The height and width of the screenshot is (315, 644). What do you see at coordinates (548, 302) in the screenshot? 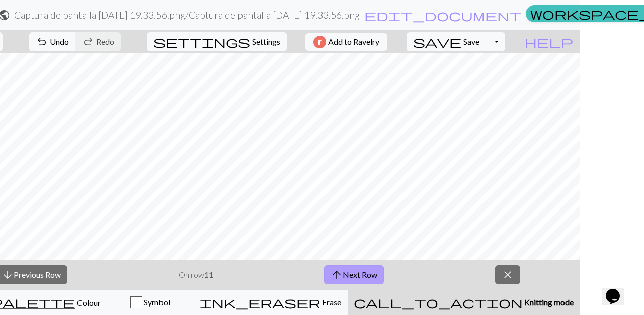
I see `span: Knitting mode` at bounding box center [548, 302].